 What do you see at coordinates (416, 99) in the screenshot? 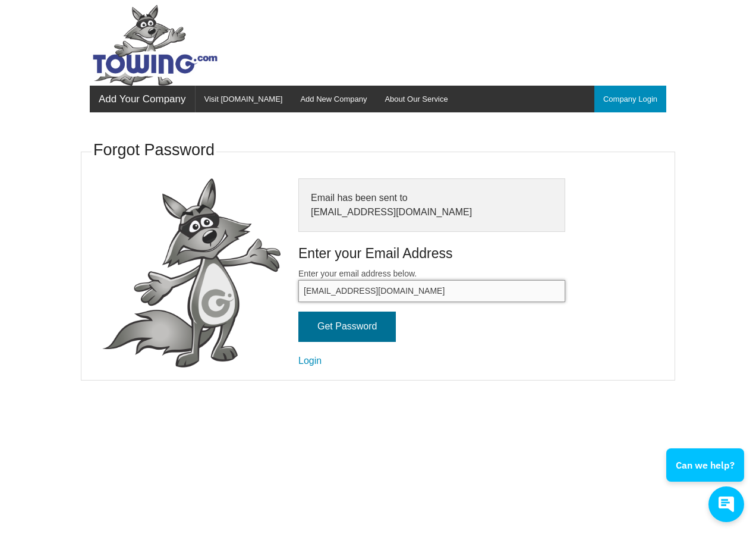
I see `a: About Our Service` at bounding box center [416, 99].